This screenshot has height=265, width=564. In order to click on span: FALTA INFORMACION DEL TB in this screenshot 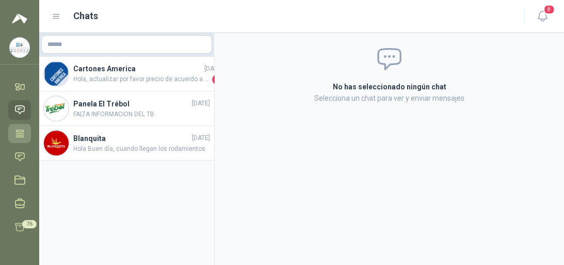, I will do `click(141, 114)`.